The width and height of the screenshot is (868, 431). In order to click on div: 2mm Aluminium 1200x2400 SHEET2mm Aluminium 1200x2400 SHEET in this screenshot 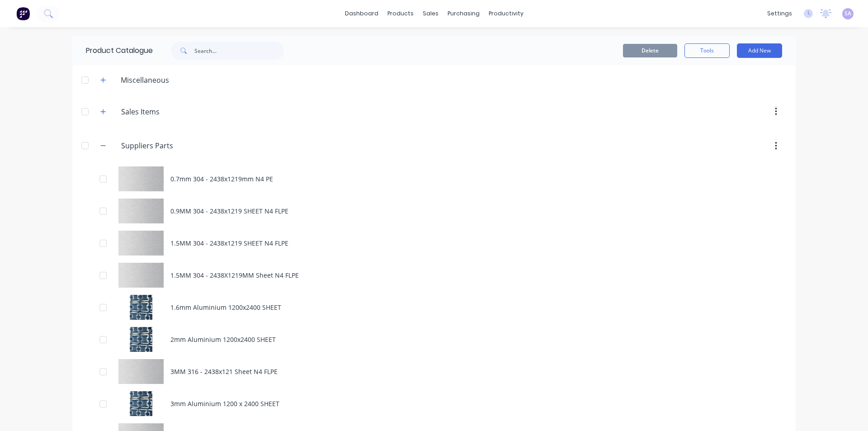, I will do `click(434, 339)`.